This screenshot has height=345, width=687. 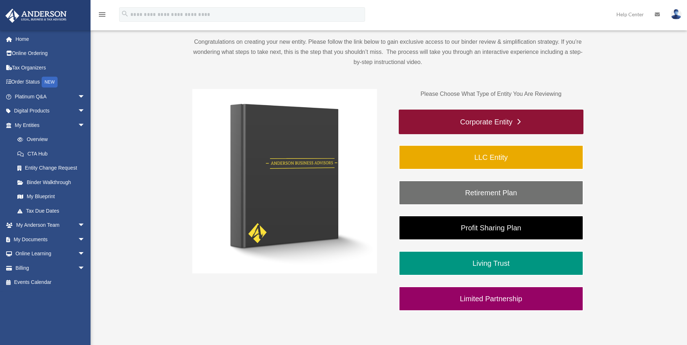 I want to click on a: Digital Productsarrow_drop_down, so click(x=50, y=111).